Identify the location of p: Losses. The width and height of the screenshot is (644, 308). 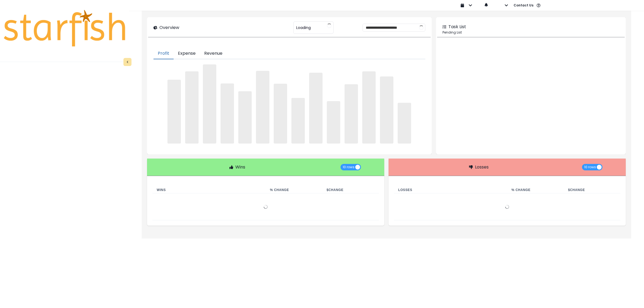
(481, 167).